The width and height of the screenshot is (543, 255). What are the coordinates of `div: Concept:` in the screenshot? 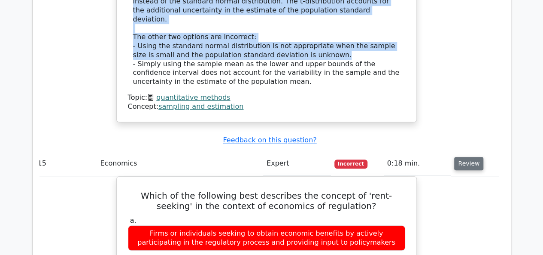 It's located at (267, 106).